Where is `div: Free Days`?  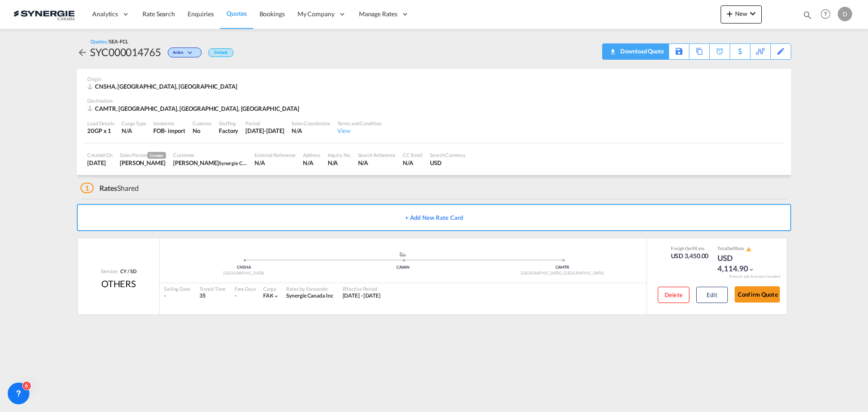 div: Free Days is located at coordinates (245, 288).